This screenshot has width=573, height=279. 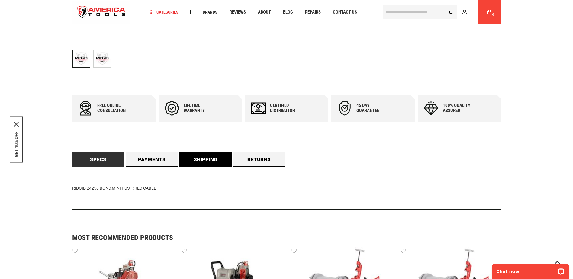 What do you see at coordinates (276, 238) in the screenshot?
I see `strong: Most Recommended Products` at bounding box center [276, 238].